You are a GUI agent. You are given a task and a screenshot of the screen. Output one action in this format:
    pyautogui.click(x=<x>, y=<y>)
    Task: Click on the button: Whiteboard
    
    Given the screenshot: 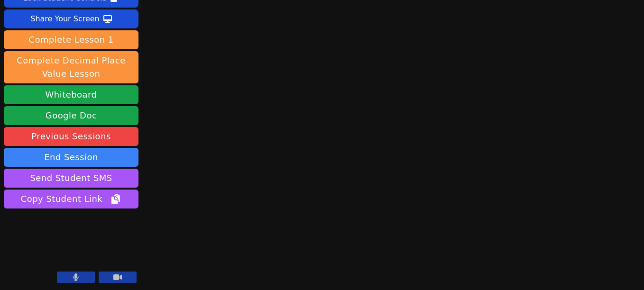 What is the action you would take?
    pyautogui.click(x=71, y=95)
    